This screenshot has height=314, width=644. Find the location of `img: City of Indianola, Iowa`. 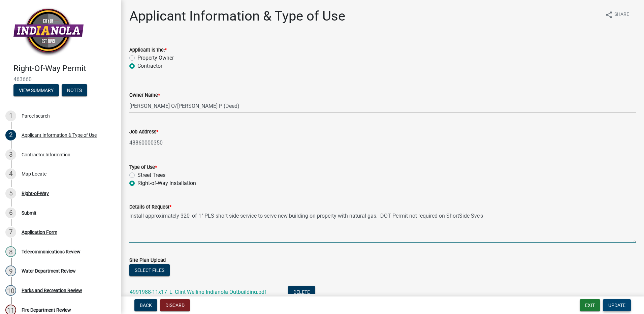

img: City of Indianola, Iowa is located at coordinates (49, 32).